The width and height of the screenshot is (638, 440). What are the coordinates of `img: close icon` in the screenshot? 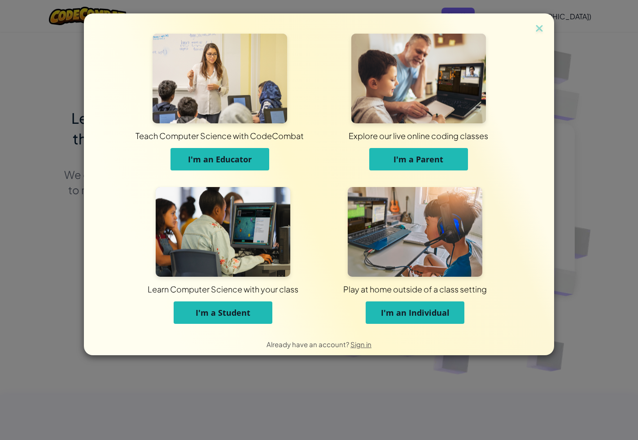 It's located at (540, 29).